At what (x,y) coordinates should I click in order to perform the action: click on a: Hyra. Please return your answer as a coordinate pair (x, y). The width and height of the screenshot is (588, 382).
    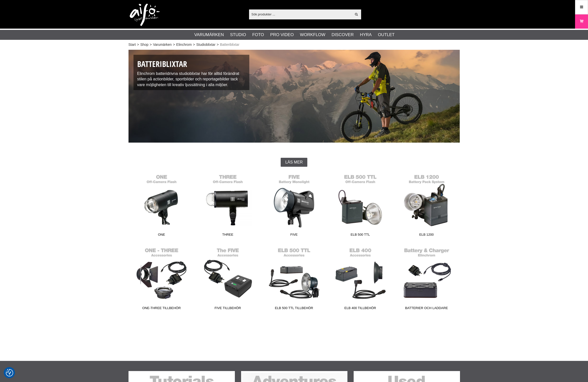
    Looking at the image, I should click on (366, 35).